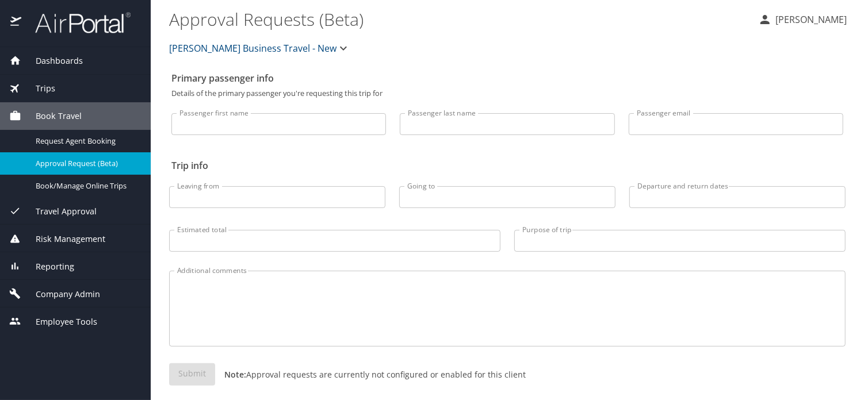 The image size is (864, 400). Describe the element at coordinates (48, 267) in the screenshot. I see `span: Reporting` at that location.